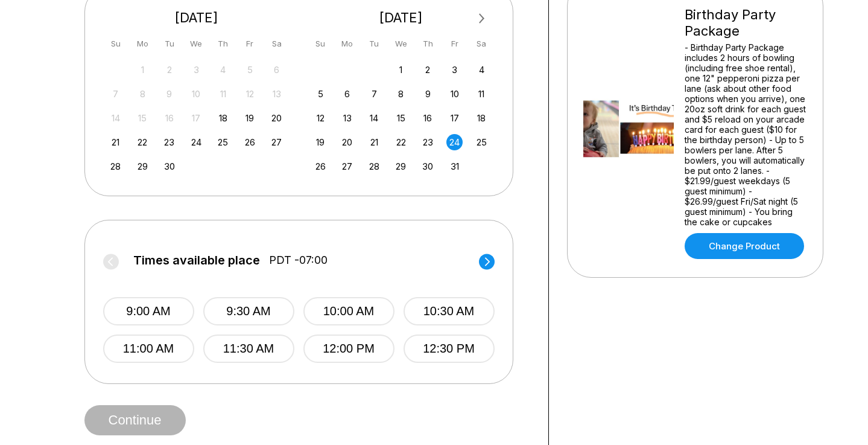  What do you see at coordinates (169, 142) in the screenshot?
I see `div: Choose Tuesday, September 23rd, 2025` at bounding box center [169, 142].